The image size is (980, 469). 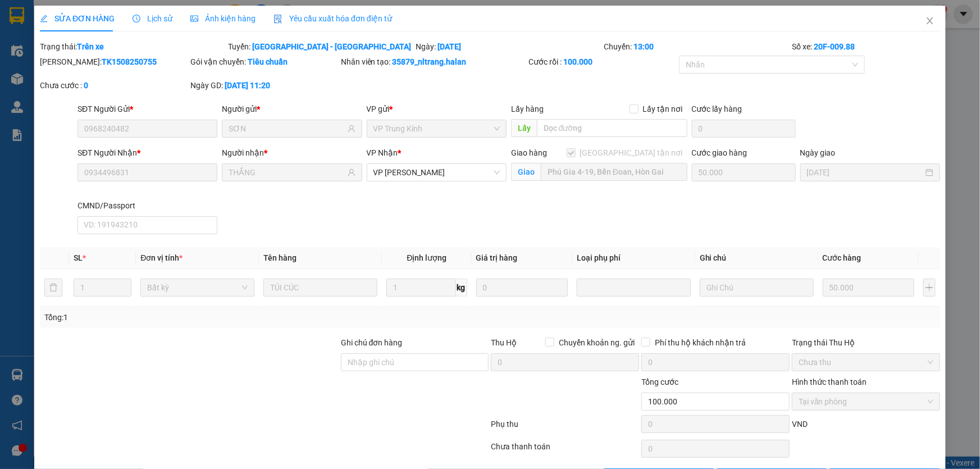 What do you see at coordinates (566, 428) in the screenshot?
I see `div: Phụ thu` at bounding box center [566, 428].